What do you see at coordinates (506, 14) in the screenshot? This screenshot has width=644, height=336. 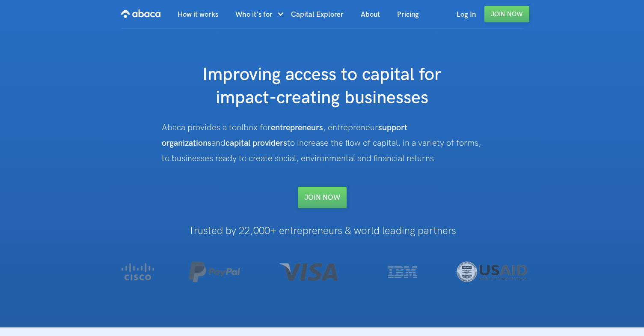 I see `a: Join Now` at bounding box center [506, 14].